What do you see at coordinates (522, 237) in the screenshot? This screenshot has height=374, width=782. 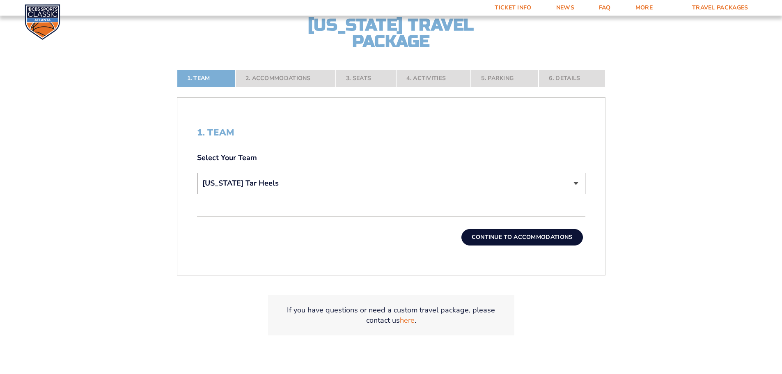 I see `button: Continue To Accommodations` at bounding box center [522, 237].